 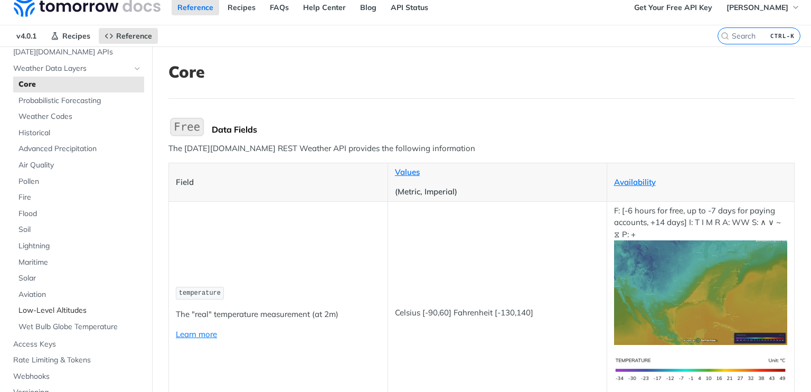 I want to click on a: Core, so click(x=79, y=84).